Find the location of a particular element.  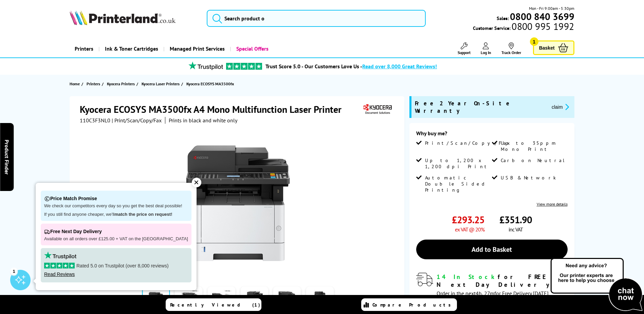

div: for FREE Next Day Delivery is located at coordinates (502, 281).